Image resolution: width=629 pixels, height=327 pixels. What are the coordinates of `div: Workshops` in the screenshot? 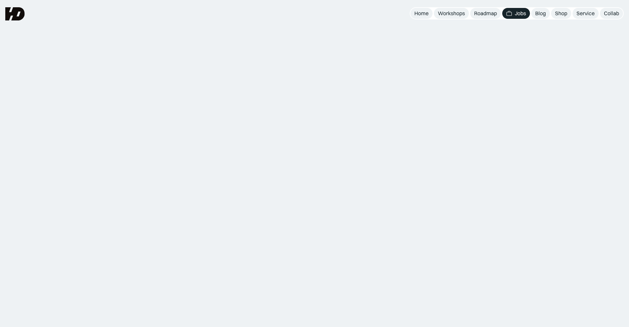 It's located at (451, 13).